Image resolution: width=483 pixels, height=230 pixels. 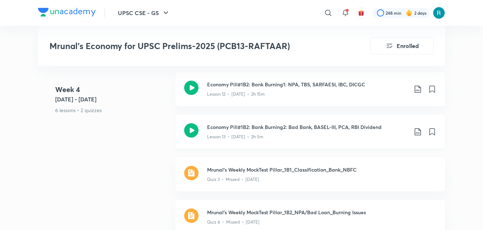 What do you see at coordinates (67, 12) in the screenshot?
I see `img: Company Logo` at bounding box center [67, 12].